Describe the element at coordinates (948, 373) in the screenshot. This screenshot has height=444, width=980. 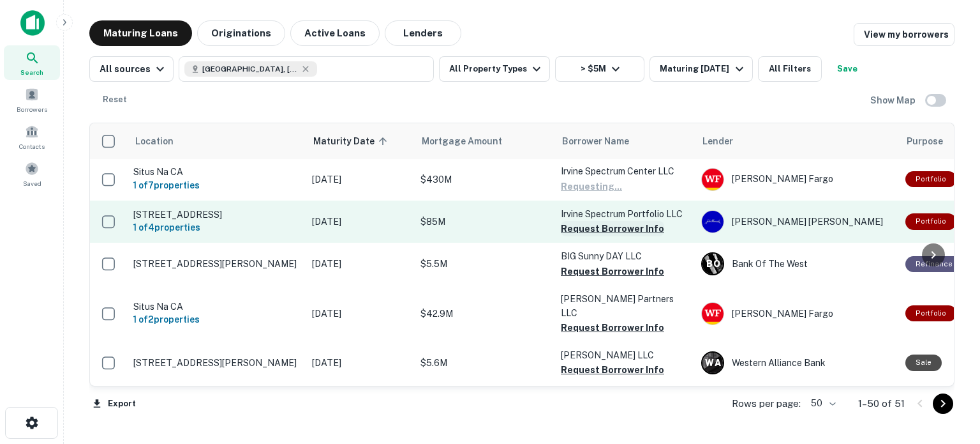
I see `div: Chat Widget` at that location.